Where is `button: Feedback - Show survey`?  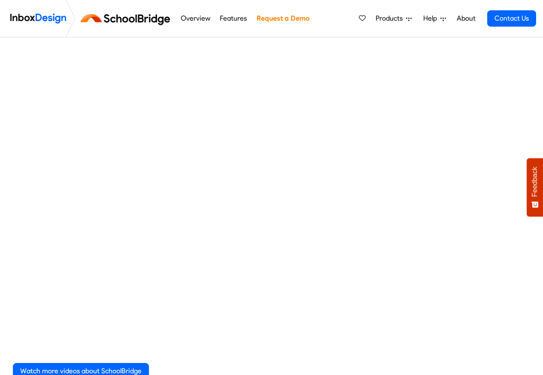
button: Feedback - Show survey is located at coordinates (535, 187).